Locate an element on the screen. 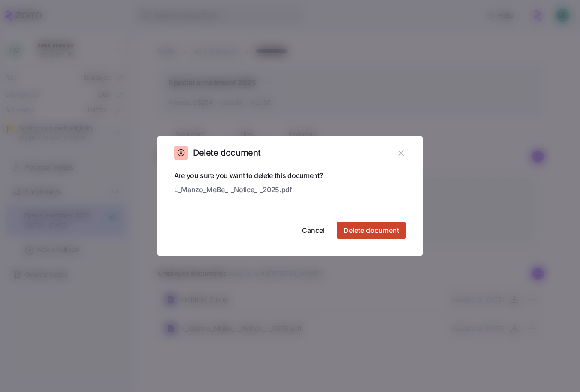 The width and height of the screenshot is (580, 392). span: Are you sure you want to delete this document? is located at coordinates (290, 184).